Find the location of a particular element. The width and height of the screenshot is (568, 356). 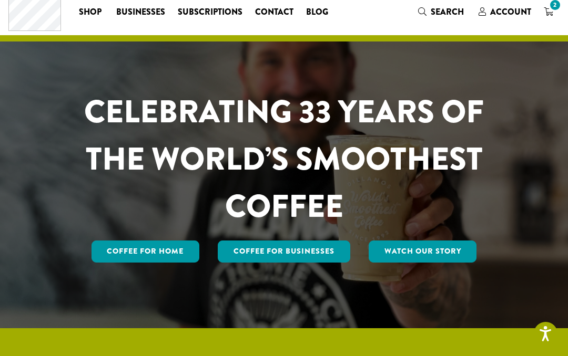

a: Coffee For Businesses is located at coordinates (284, 252).